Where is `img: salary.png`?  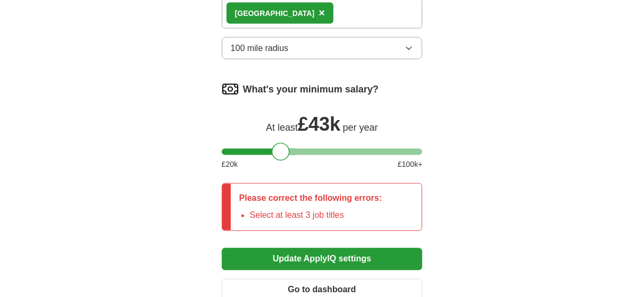
img: salary.png is located at coordinates (230, 89).